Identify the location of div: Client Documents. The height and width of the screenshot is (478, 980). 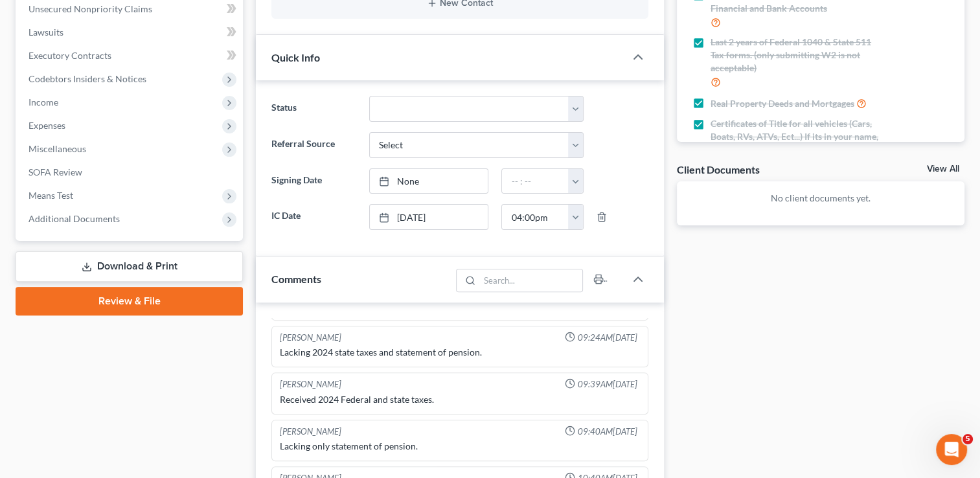
(718, 169).